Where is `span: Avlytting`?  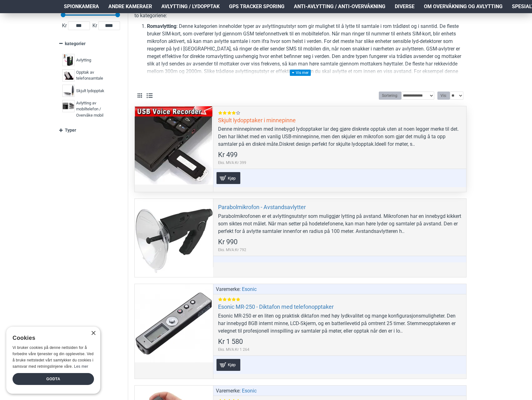
span: Avlytting is located at coordinates (83, 60).